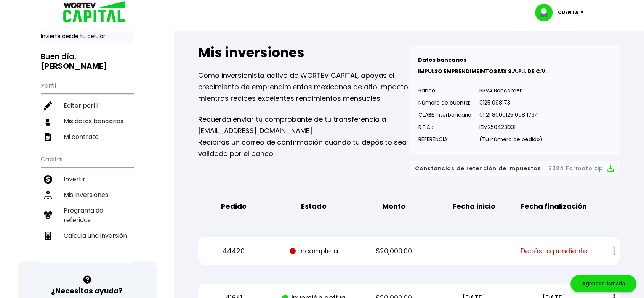 This screenshot has height=298, width=644. Describe the element at coordinates (445, 102) in the screenshot. I see `p: Número de cuenta:` at that location.